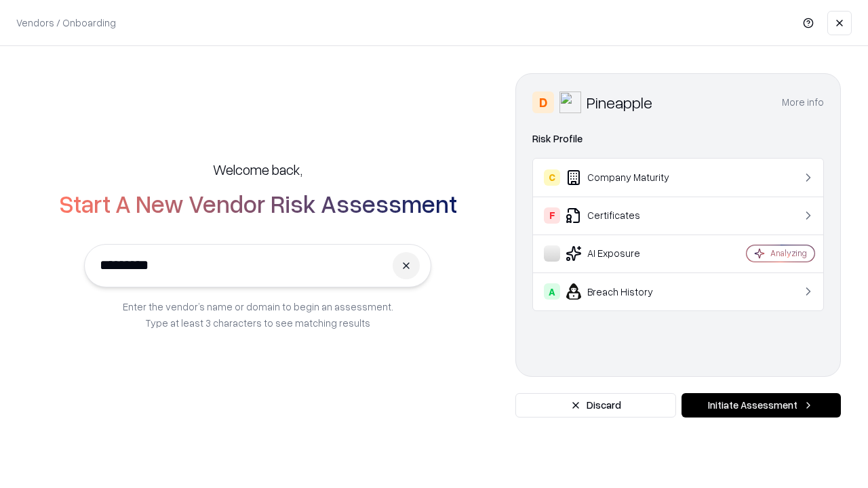  I want to click on div: Analyzing, so click(789, 253).